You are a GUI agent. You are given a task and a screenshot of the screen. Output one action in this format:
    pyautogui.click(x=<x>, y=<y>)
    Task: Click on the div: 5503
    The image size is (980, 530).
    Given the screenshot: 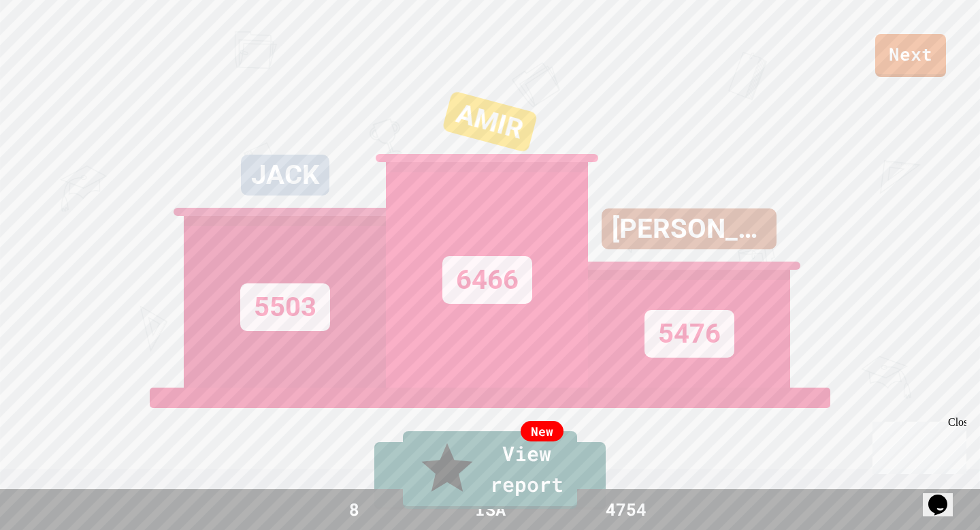 What is the action you would take?
    pyautogui.click(x=285, y=307)
    